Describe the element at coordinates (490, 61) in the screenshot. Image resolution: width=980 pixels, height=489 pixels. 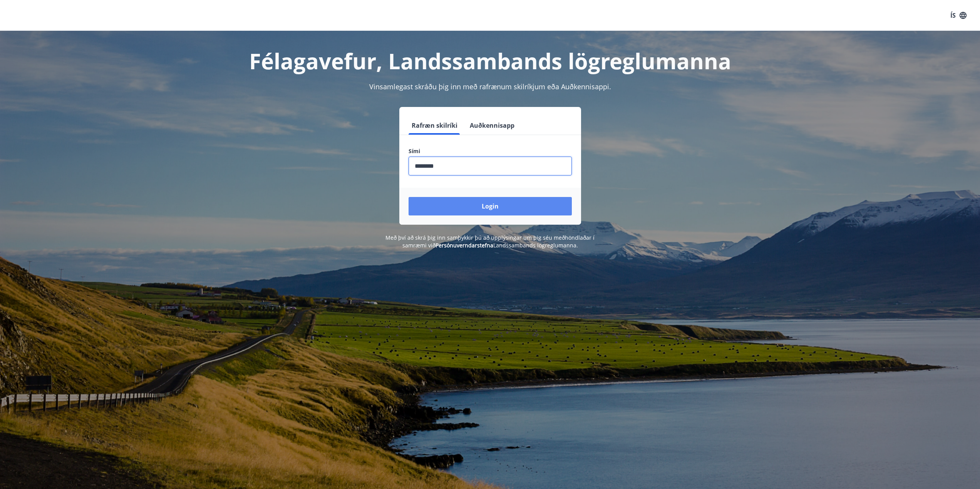
I see `h1: Félagavefur, Landssambands lögreglumanna` at that location.